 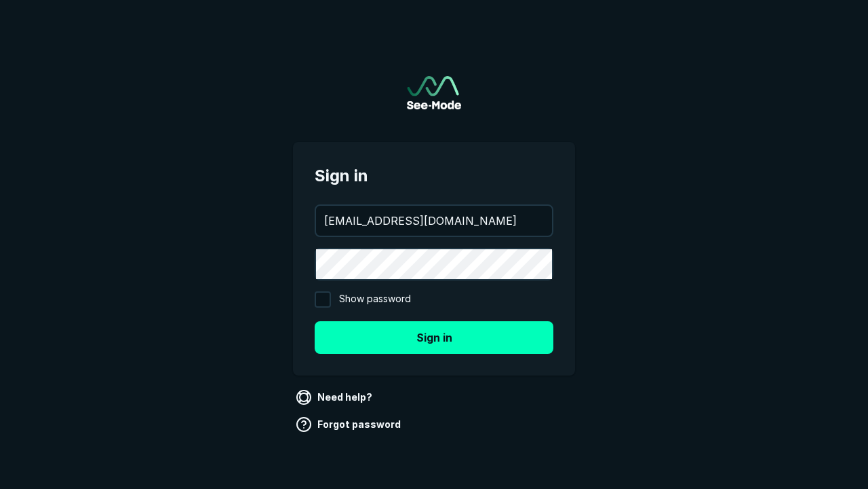 What do you see at coordinates (434, 93) in the screenshot?
I see `a: Go to sign in` at bounding box center [434, 93].